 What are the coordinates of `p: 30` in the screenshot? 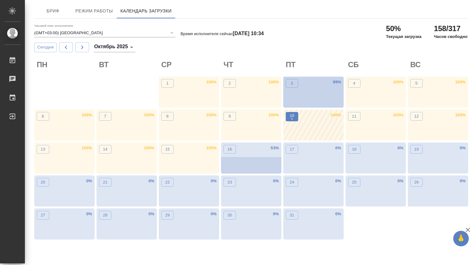 It's located at (230, 216).